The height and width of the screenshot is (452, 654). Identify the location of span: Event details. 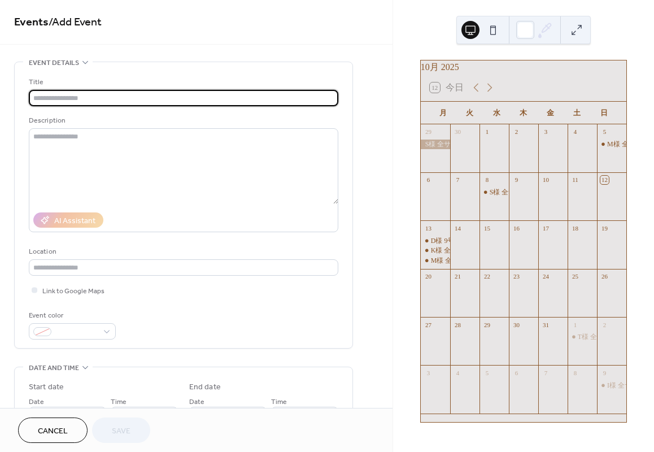
(54, 63).